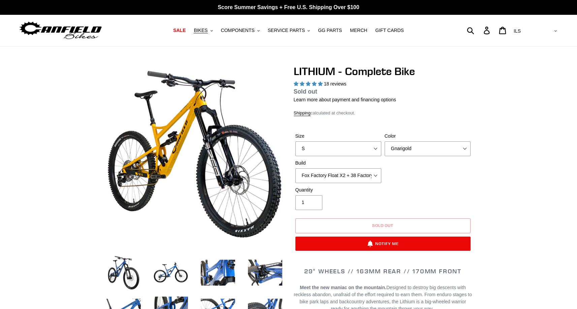 The height and width of the screenshot is (309, 577). What do you see at coordinates (383, 226) in the screenshot?
I see `button: Sold out` at bounding box center [383, 226].